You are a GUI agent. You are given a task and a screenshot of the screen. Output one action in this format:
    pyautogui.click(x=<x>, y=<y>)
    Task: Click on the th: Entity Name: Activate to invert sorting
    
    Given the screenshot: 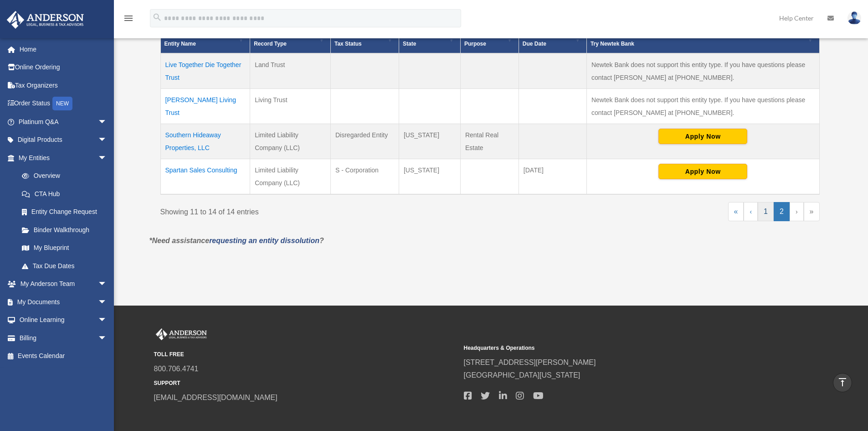 What is the action you would take?
    pyautogui.click(x=205, y=39)
    